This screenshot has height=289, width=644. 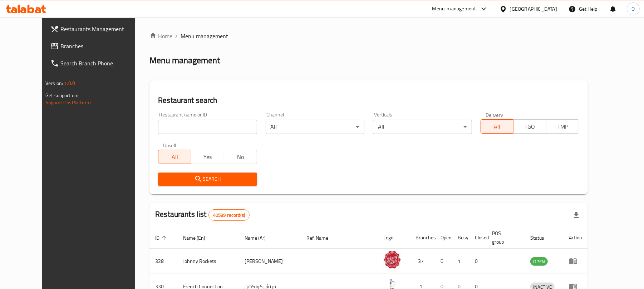 I want to click on span: Status, so click(x=542, y=238).